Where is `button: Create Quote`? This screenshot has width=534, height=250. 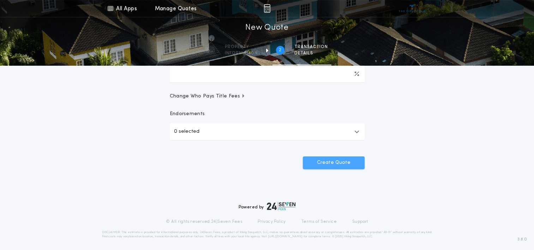
button: Create Quote is located at coordinates (333, 163).